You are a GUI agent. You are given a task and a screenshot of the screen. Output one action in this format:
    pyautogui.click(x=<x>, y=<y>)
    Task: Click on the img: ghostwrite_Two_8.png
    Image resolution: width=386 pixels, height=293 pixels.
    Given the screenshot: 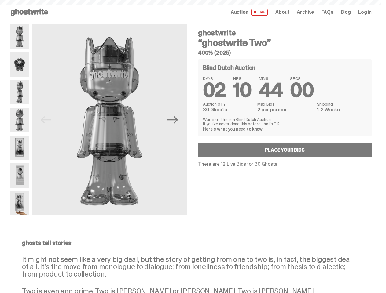 What is the action you would take?
    pyautogui.click(x=20, y=120)
    